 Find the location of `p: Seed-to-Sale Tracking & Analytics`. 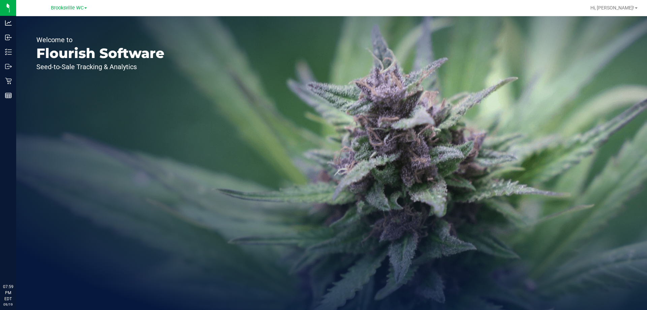

p: Seed-to-Sale Tracking & Analytics is located at coordinates (100, 67).